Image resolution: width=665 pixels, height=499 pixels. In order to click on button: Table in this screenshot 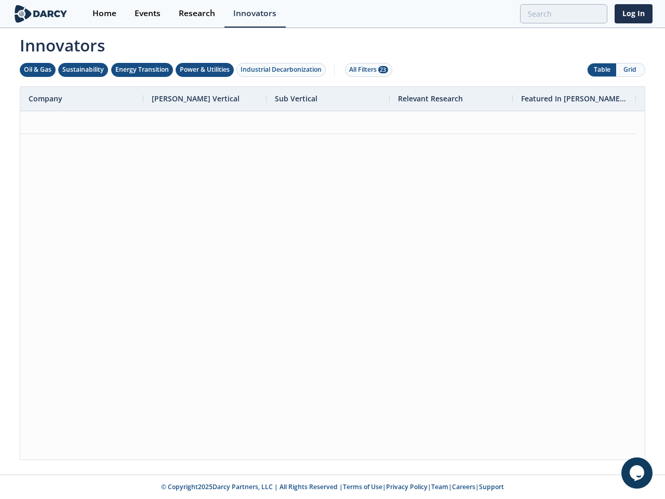, I will do `click(602, 70)`.